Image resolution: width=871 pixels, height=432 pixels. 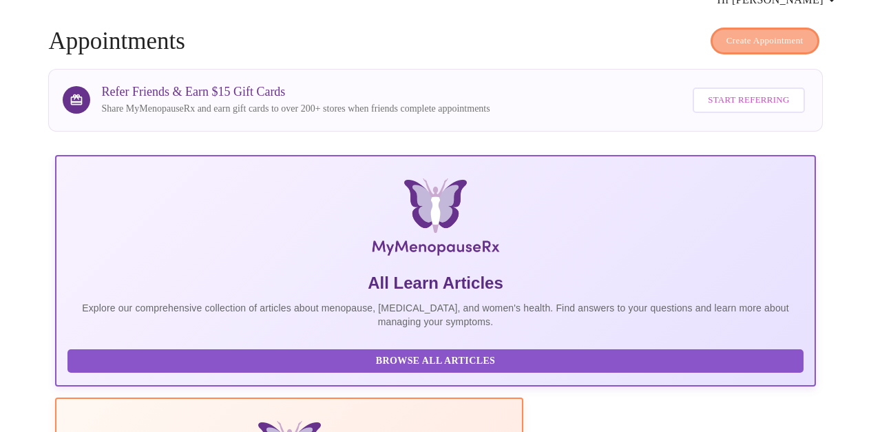 What do you see at coordinates (765, 41) in the screenshot?
I see `button: Create Appointment` at bounding box center [765, 41].